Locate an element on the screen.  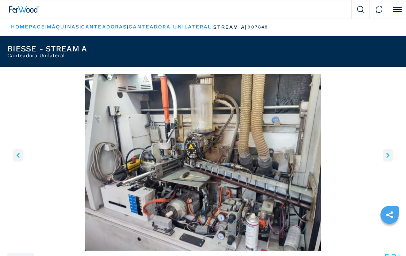
p: 007848 is located at coordinates (258, 27).